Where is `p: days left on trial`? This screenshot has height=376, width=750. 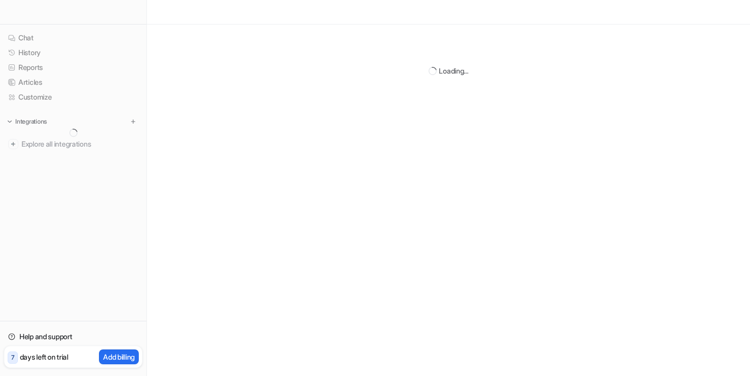 p: days left on trial is located at coordinates (44, 356).